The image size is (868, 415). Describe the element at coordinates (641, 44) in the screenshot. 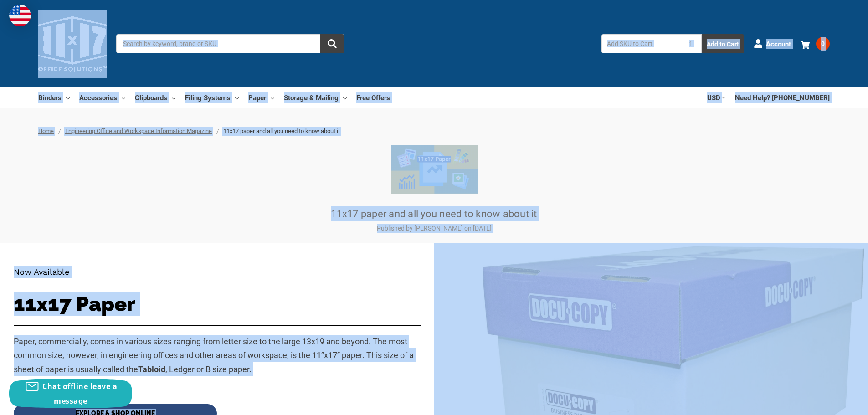

I see `input: Add SKU to Cart` at that location.